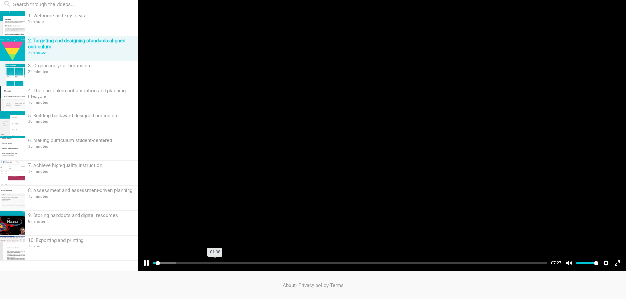 The height and width of the screenshot is (299, 626). Describe the element at coordinates (81, 216) in the screenshot. I see `div: 9. Storing handouts and digital resources` at that location.